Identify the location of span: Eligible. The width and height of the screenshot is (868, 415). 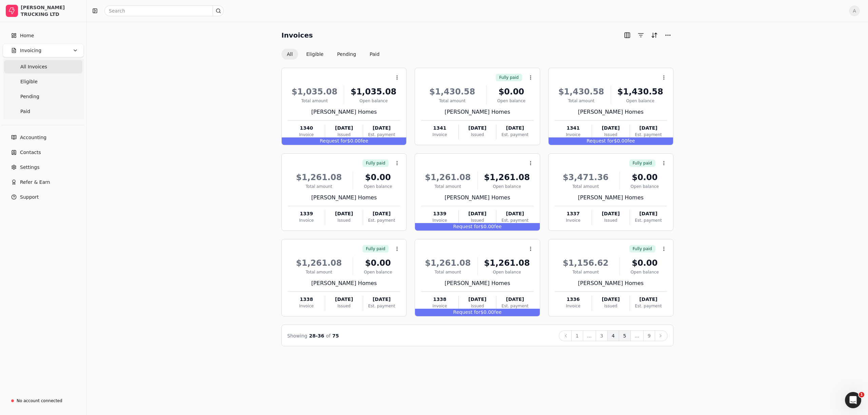
(29, 82).